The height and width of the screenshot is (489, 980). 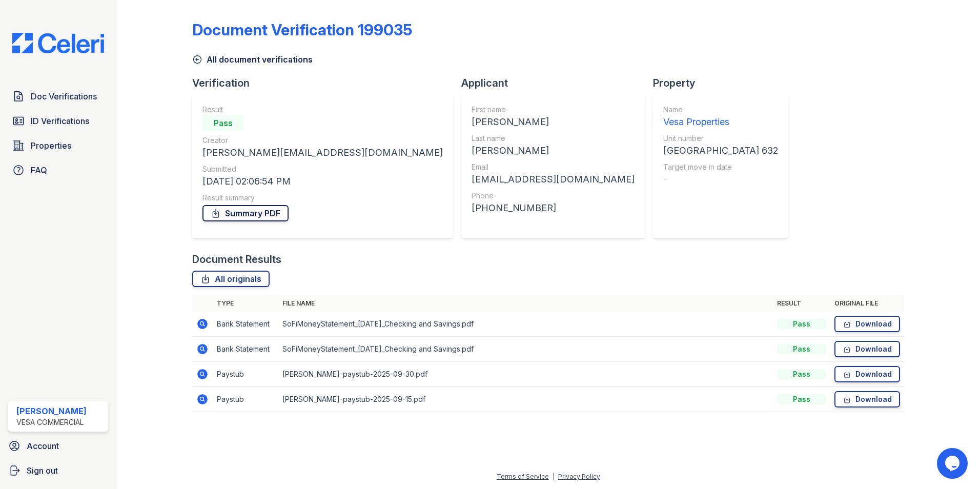 I want to click on span: Properties, so click(x=51, y=146).